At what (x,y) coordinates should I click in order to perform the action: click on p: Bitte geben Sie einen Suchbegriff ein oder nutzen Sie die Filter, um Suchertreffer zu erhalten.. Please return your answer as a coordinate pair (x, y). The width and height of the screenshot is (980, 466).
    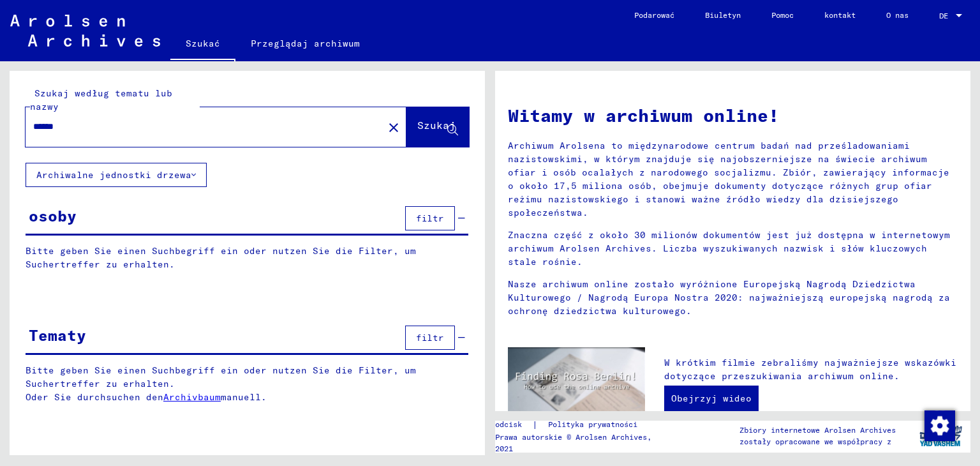
    Looking at the image, I should click on (247, 258).